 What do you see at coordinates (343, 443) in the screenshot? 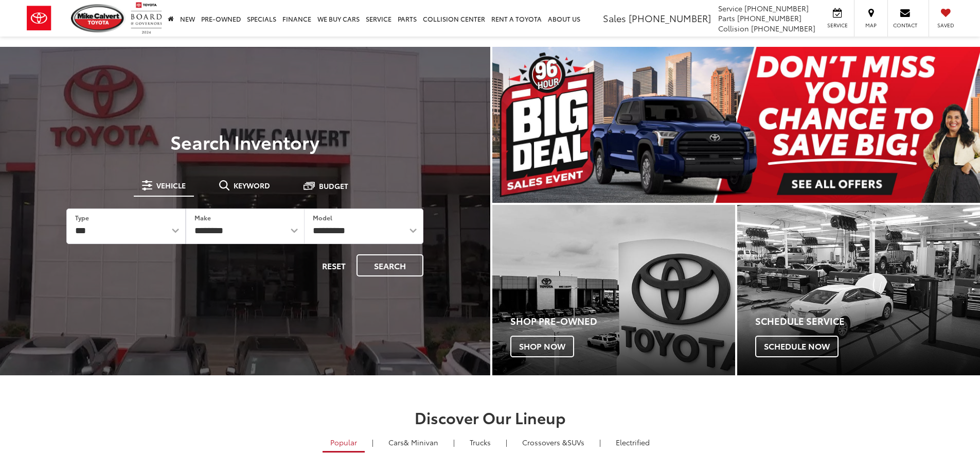
I see `a: Popular` at bounding box center [343, 443].